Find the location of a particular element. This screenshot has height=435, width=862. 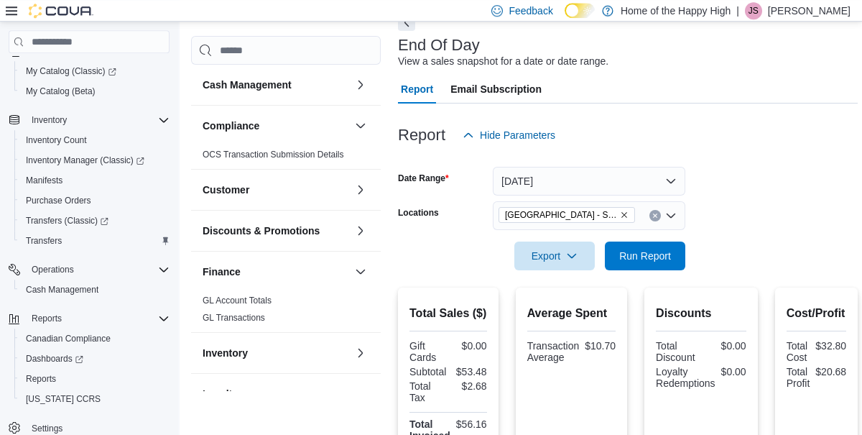

button: Remove Winnipeg - Southglen - Fire & Flower from selection in this group is located at coordinates (624, 215).